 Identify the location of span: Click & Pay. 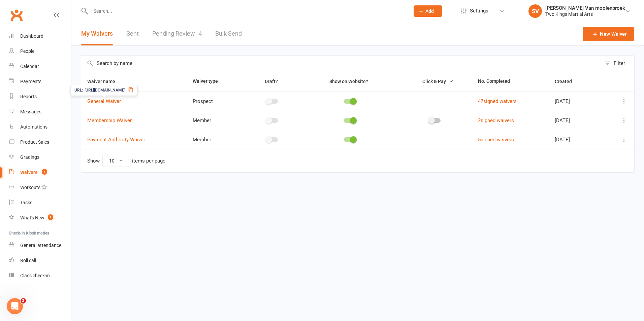
(434, 81).